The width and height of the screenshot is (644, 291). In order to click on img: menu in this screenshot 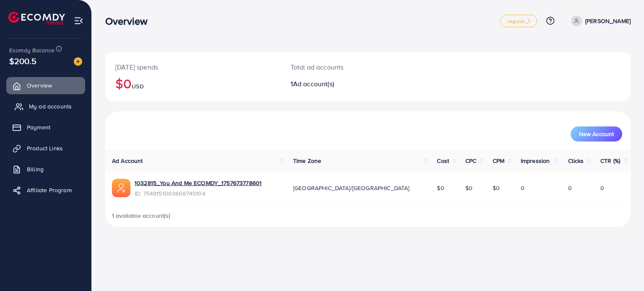, I will do `click(78, 21)`.